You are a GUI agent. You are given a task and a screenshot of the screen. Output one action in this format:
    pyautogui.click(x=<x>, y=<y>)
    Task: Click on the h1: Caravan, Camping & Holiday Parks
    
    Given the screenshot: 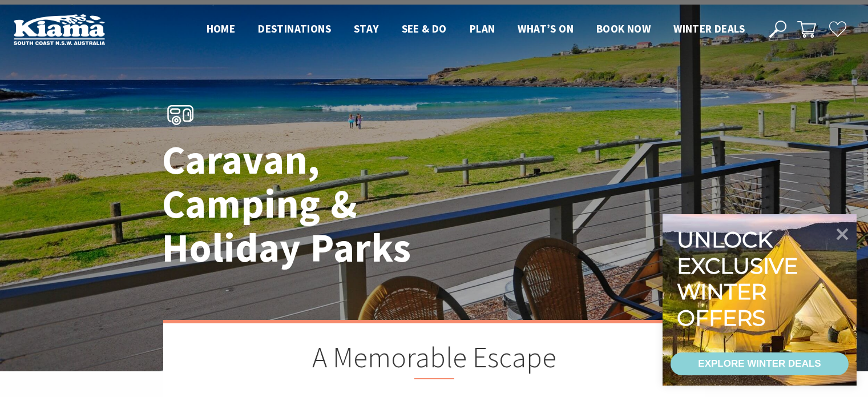 What is the action you would take?
    pyautogui.click(x=323, y=204)
    